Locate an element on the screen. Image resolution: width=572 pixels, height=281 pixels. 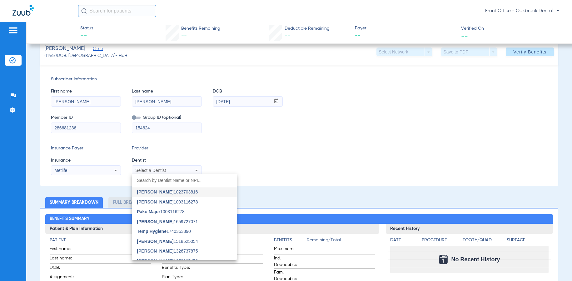
span: 1023703816 is located at coordinates (167, 192).